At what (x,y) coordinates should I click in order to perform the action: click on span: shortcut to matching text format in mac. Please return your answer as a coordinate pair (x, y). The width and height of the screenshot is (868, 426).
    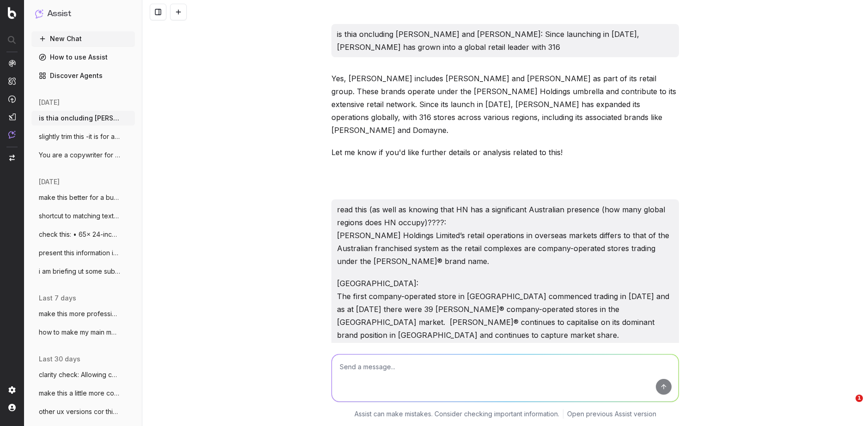
    Looking at the image, I should click on (79, 216).